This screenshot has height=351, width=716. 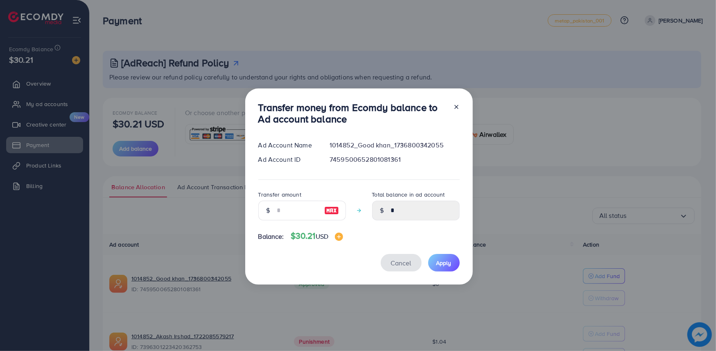 What do you see at coordinates (353, 113) in the screenshot?
I see `h3: Transfer money from Ecomdy balance to Ad account balance` at bounding box center [353, 113].